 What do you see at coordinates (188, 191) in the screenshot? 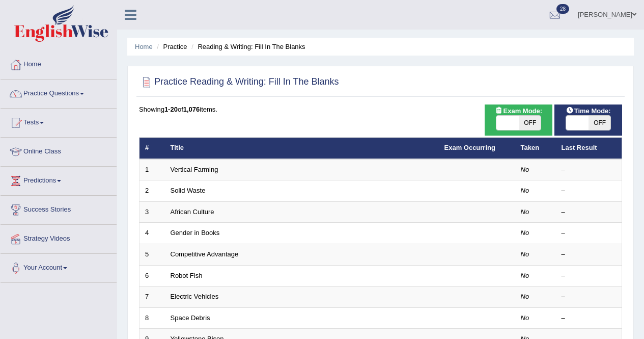
I see `a: Solid Waste` at bounding box center [188, 191].